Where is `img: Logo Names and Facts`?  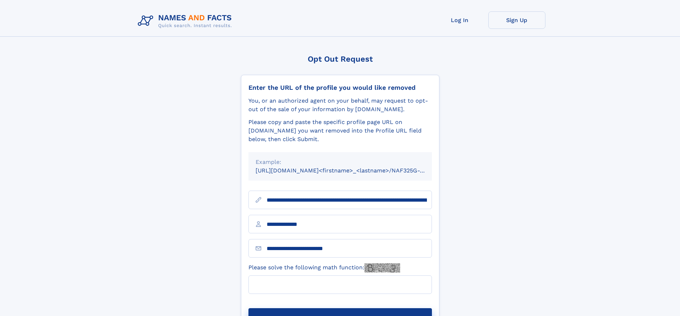 img: Logo Names and Facts is located at coordinates (186, 21).